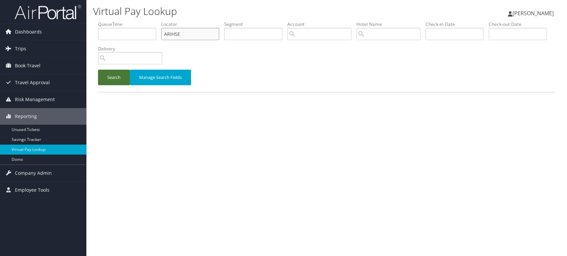 The height and width of the screenshot is (256, 567). Describe the element at coordinates (33, 173) in the screenshot. I see `span: Company Admin` at that location.